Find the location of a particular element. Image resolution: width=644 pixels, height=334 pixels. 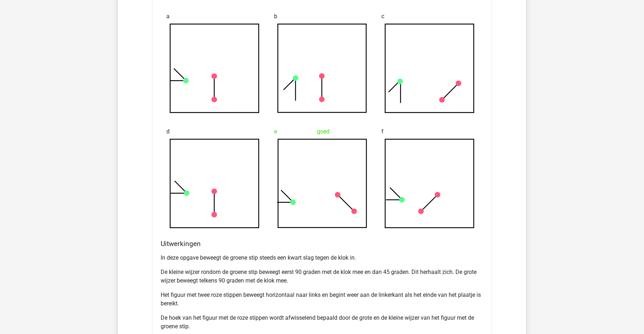

span: f is located at coordinates (383, 132).